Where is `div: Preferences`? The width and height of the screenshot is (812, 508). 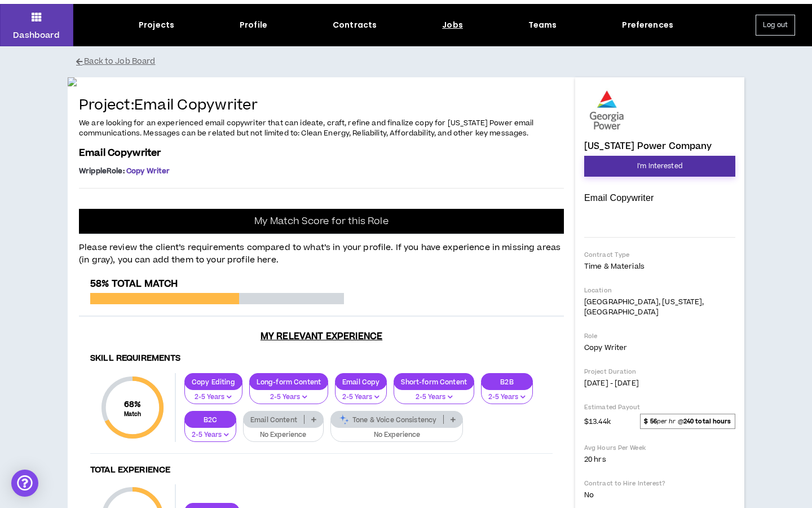 div: Preferences is located at coordinates (647, 25).